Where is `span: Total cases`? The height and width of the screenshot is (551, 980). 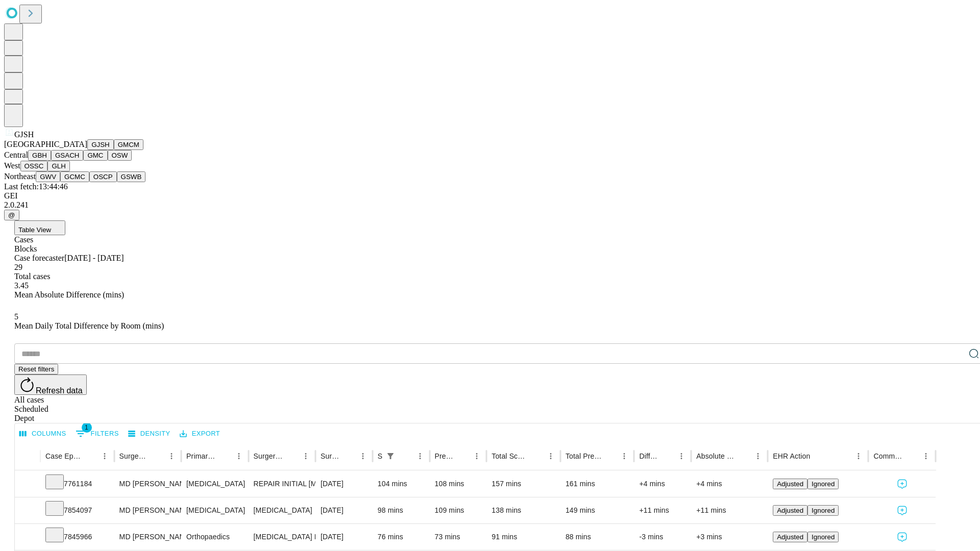 span: Total cases is located at coordinates (32, 276).